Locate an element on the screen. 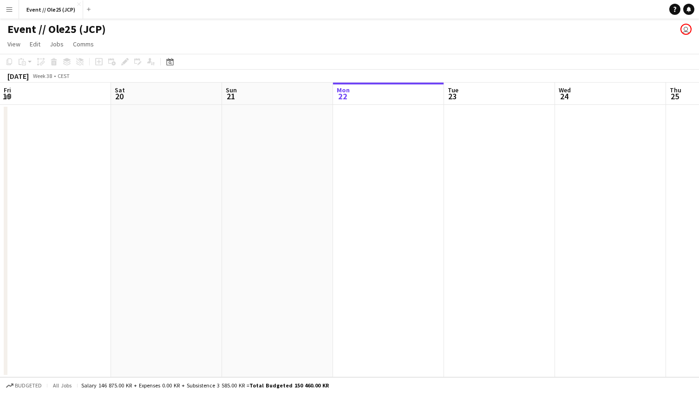  span: Edit is located at coordinates (35, 44).